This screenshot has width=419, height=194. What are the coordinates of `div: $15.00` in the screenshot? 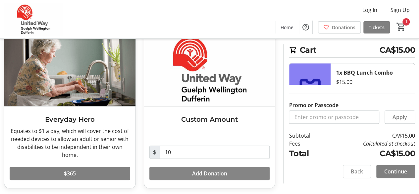 It's located at (343, 82).